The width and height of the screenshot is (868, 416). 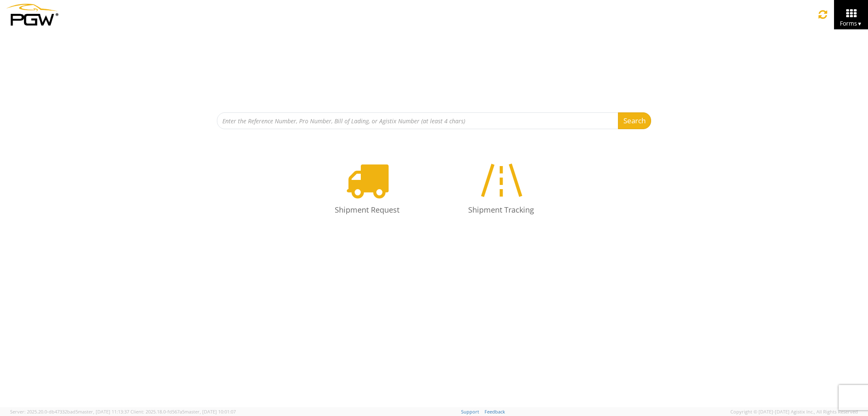 What do you see at coordinates (502, 210) in the screenshot?
I see `h4: Shipment Tracking` at bounding box center [502, 210].